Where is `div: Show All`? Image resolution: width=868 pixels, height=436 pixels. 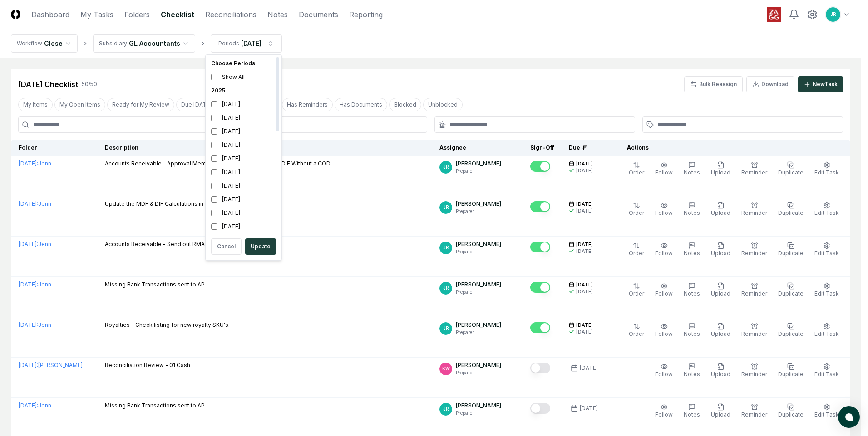
div: Show All is located at coordinates (244, 77).